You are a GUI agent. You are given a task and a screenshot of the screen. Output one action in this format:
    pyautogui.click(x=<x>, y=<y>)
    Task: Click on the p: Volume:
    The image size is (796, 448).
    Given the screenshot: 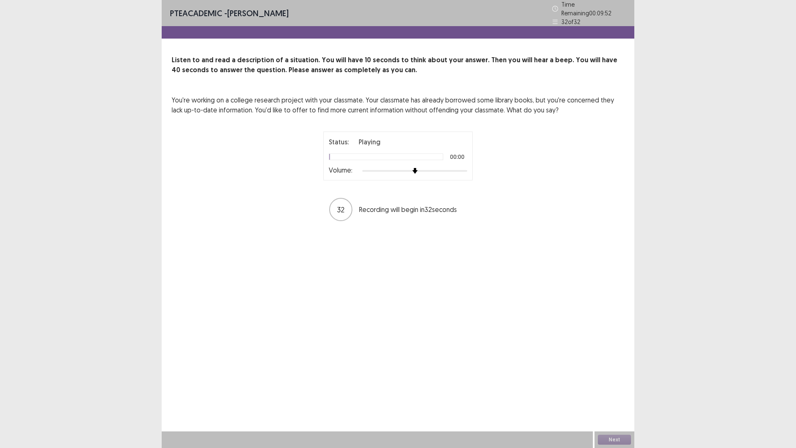 What is the action you would take?
    pyautogui.click(x=340, y=170)
    